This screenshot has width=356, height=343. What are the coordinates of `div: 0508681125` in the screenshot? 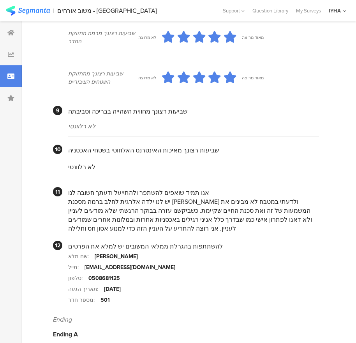 It's located at (104, 278).